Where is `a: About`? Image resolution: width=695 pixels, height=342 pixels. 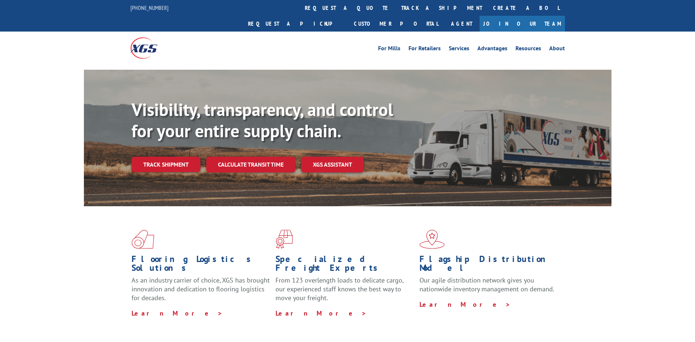 a: About is located at coordinates (557, 49).